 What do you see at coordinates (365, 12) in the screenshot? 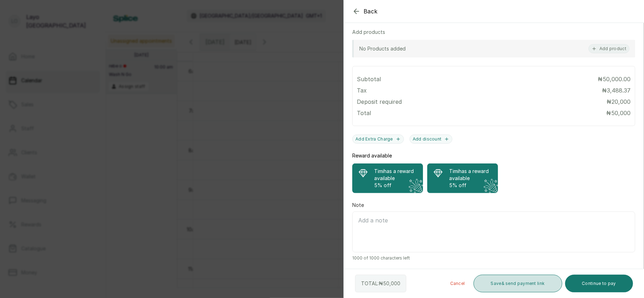
I see `button: Back` at bounding box center [365, 12].